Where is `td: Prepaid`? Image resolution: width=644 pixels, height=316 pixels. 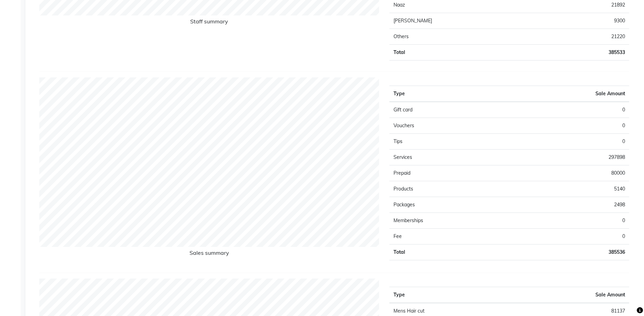
td: Prepaid is located at coordinates (450, 174).